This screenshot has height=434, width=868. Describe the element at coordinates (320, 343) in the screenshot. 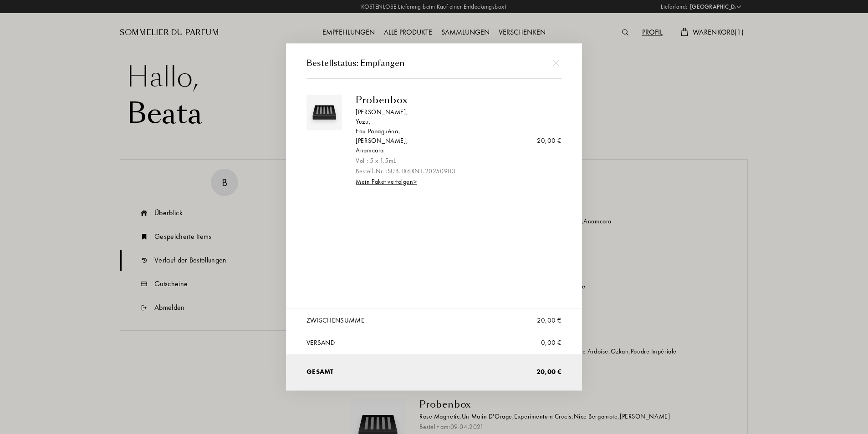

I see `div: Versand` at that location.